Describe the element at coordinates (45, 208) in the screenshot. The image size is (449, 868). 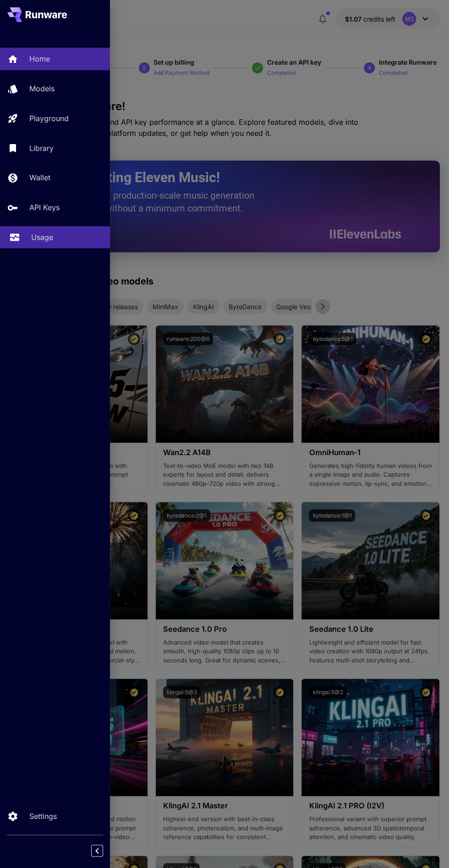
I see `p: API Keys` at that location.